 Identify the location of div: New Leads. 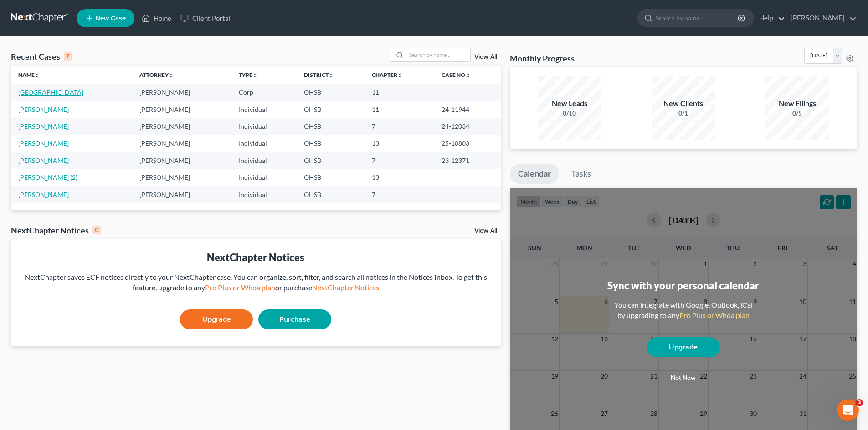
(569, 103).